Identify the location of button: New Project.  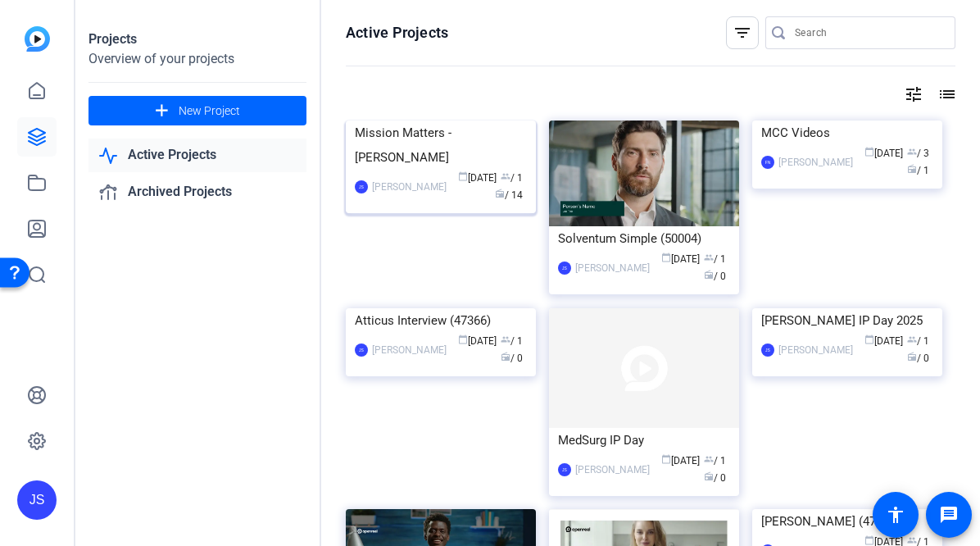
(197, 111).